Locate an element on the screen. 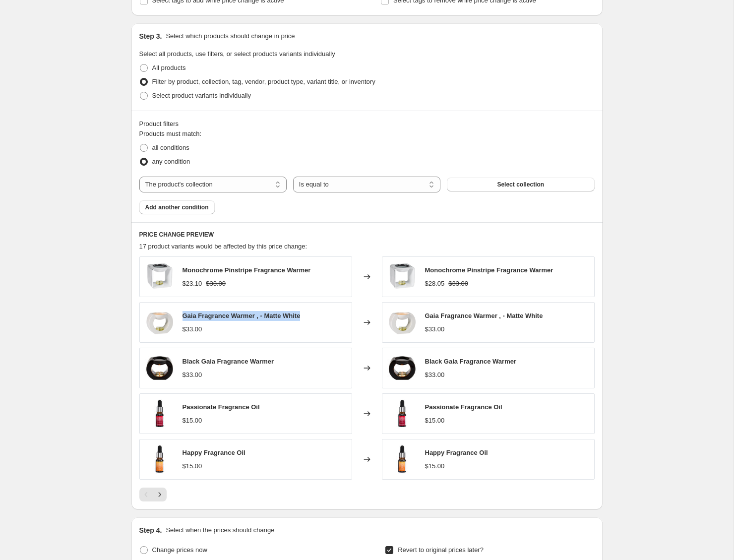  span: Change prices now is located at coordinates (179, 550).